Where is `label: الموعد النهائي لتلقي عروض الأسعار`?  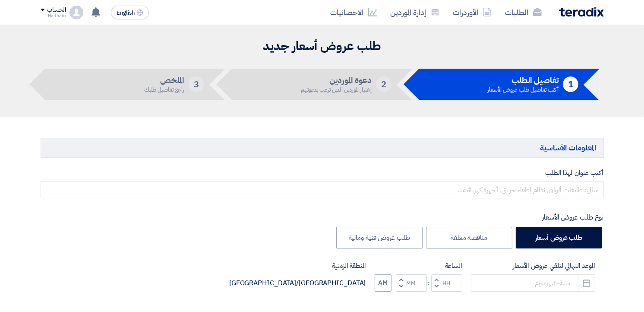
label: الموعد النهائي لتلقي عروض الأسعار is located at coordinates (533, 266).